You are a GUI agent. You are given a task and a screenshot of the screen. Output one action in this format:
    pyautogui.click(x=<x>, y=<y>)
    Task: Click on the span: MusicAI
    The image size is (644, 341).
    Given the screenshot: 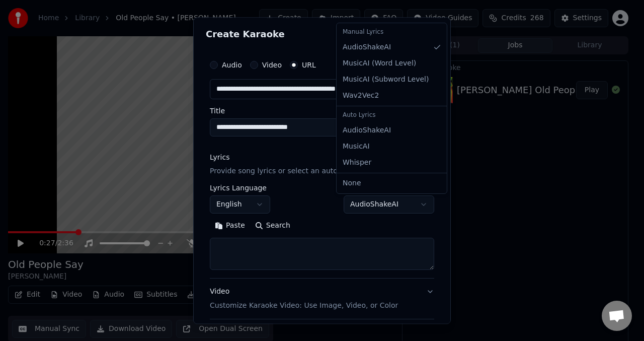 What is the action you would take?
    pyautogui.click(x=356, y=147)
    